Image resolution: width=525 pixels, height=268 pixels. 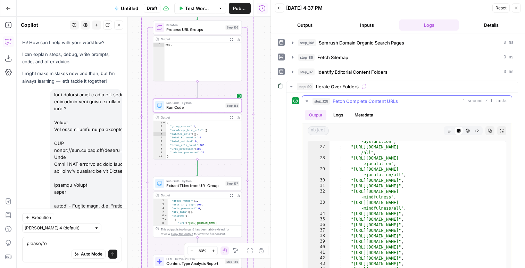 What do you see at coordinates (198, 129) in the screenshot?
I see `div: Run Code · PythonRun CodeStep 168Output{ "group_number":1, "knowledge_base_urls":[], "matched_url...` at bounding box center [198, 129].